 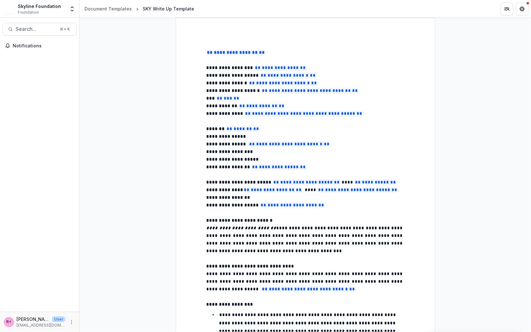 I want to click on button: More, so click(x=72, y=322).